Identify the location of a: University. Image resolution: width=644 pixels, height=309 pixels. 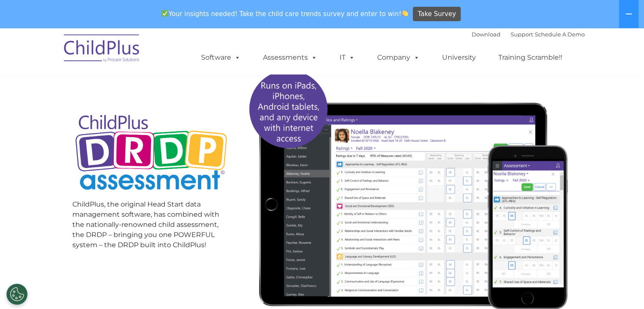
(459, 57).